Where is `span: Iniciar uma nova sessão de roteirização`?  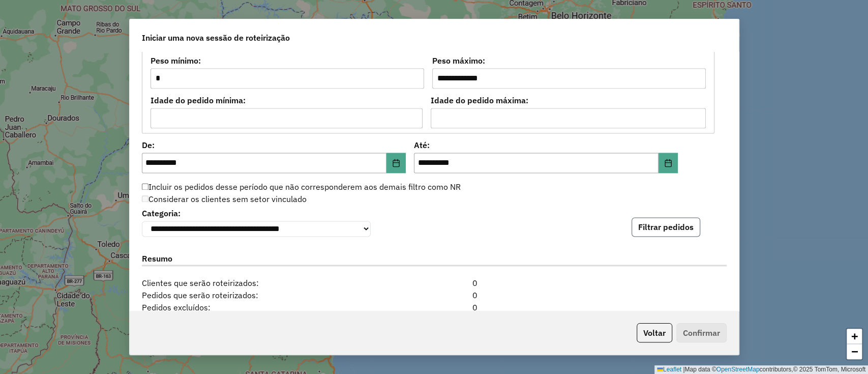 span: Iniciar uma nova sessão de roteirização is located at coordinates (215, 38).